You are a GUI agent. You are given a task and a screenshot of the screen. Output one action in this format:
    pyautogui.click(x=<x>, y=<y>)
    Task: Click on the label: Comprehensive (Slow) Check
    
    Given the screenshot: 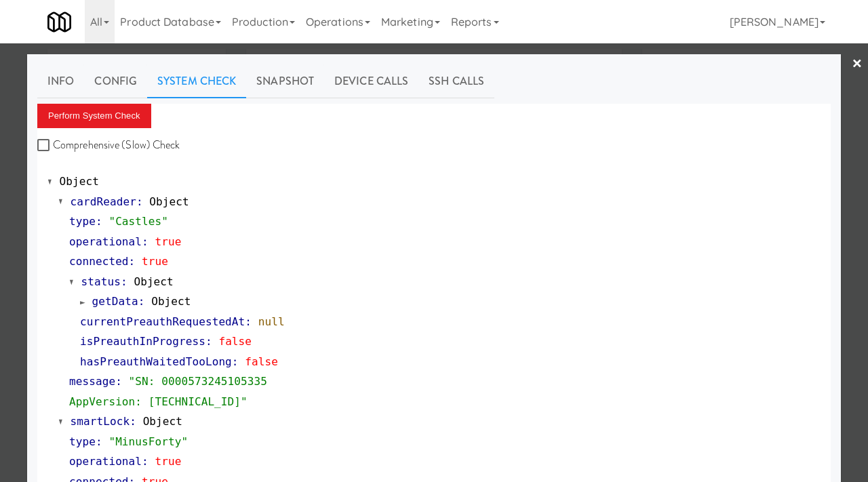 What is the action you would take?
    pyautogui.click(x=108, y=145)
    